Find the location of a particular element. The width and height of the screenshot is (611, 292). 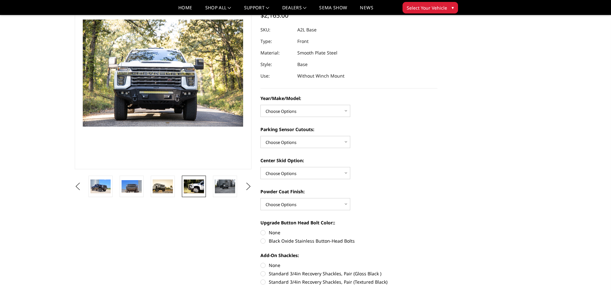

dd: A2L Base is located at coordinates (307, 30).